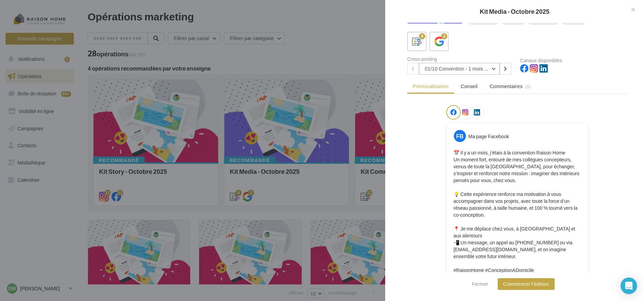 Image resolution: width=644 pixels, height=301 pixels. What do you see at coordinates (461, 59) in the screenshot?
I see `div: Cross-posting` at bounding box center [461, 59].